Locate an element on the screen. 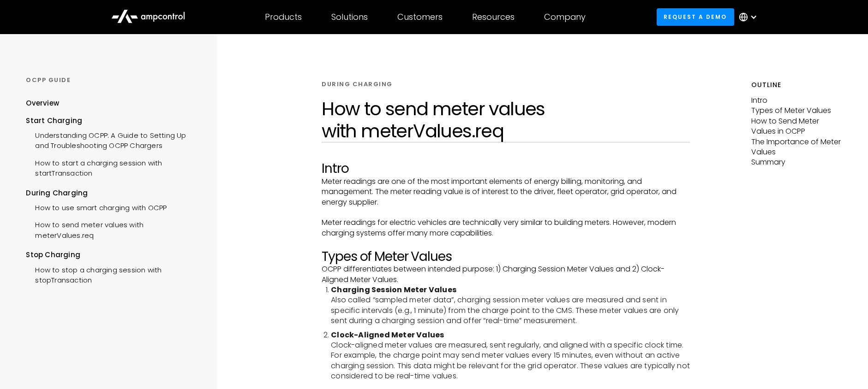 The image size is (868, 389). strong: Charging Session Meter Values is located at coordinates (393, 290).